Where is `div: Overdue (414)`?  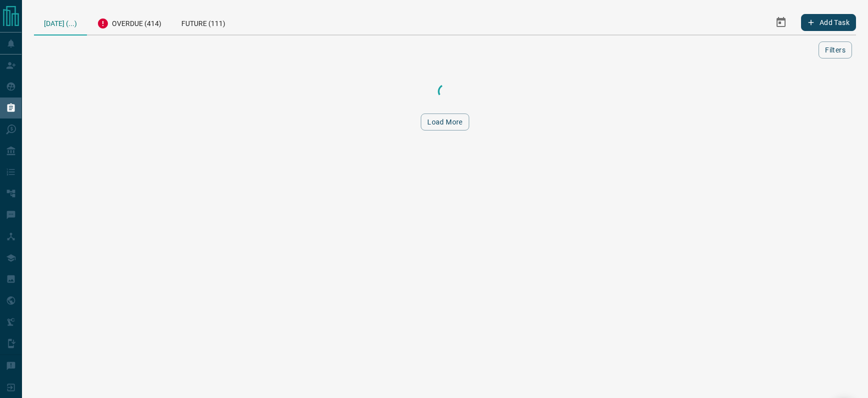 div: Overdue (414) is located at coordinates (129, 22).